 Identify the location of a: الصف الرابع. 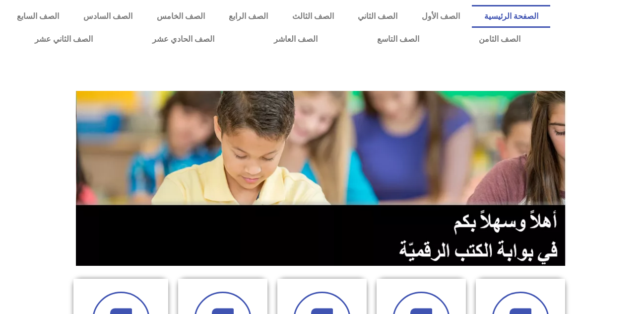
(249, 16).